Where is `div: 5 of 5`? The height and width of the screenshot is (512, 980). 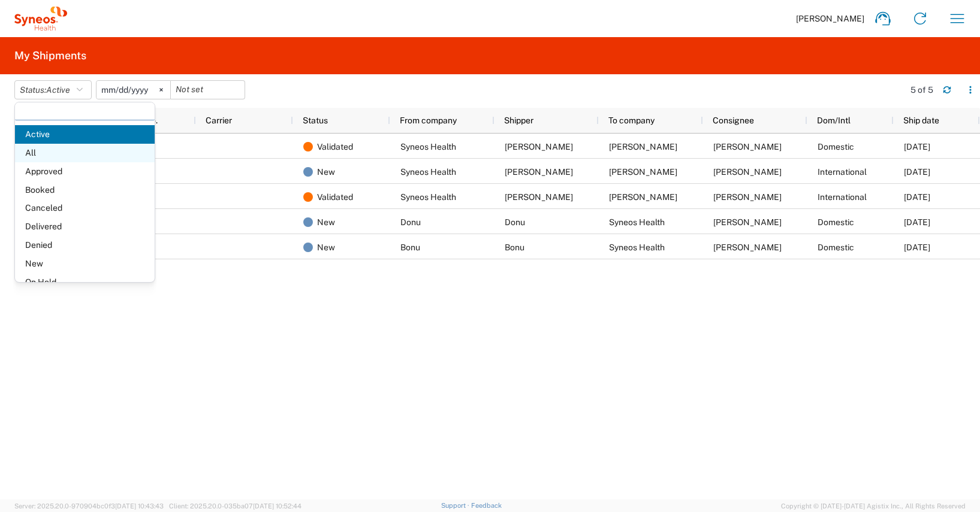
div: 5 of 5 is located at coordinates (922, 90).